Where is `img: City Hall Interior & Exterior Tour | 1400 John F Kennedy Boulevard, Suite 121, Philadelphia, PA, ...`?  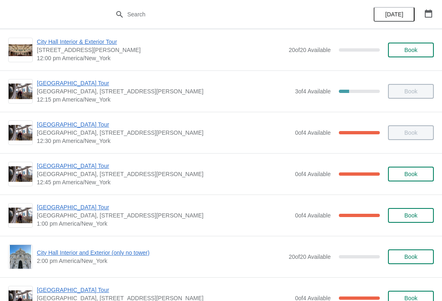
img: City Hall Interior & Exterior Tour | 1400 John F Kennedy Boulevard, Suite 121, Philadelphia, PA, ... is located at coordinates (20, 50).